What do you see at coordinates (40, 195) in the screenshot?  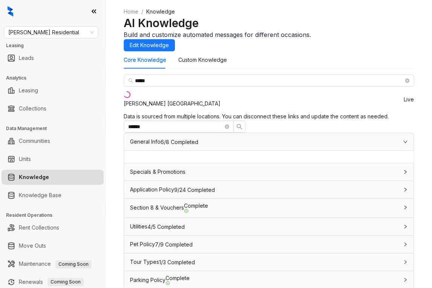 I see `a: Knowledge Base` at bounding box center [40, 195].